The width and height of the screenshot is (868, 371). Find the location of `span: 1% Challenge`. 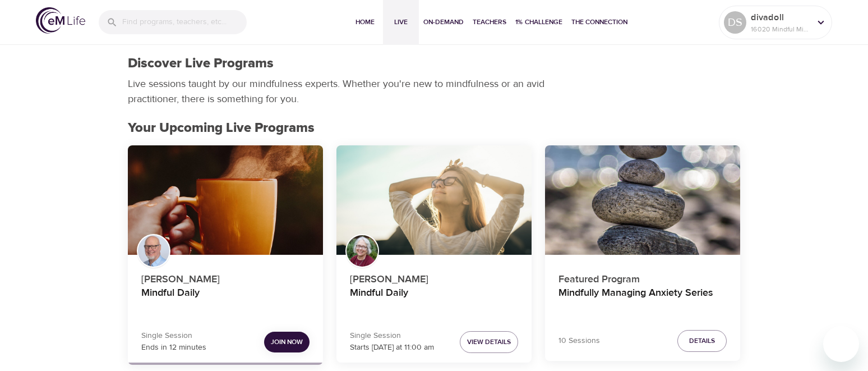

span: 1% Challenge is located at coordinates (539, 22).